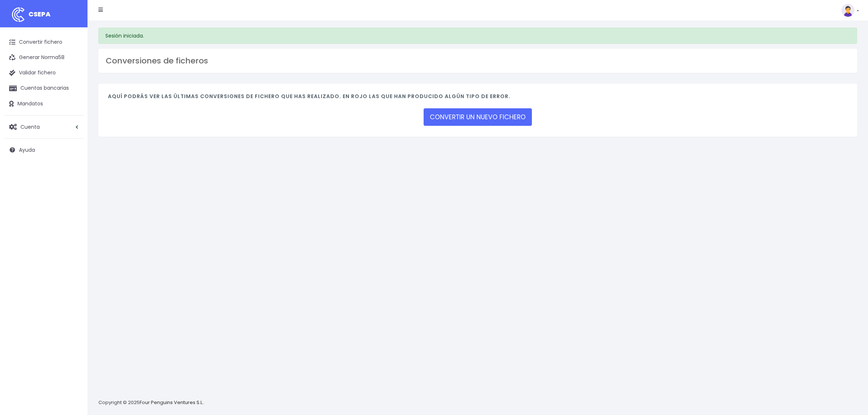  What do you see at coordinates (40, 14) in the screenshot?
I see `span: CSEPA` at bounding box center [40, 14].